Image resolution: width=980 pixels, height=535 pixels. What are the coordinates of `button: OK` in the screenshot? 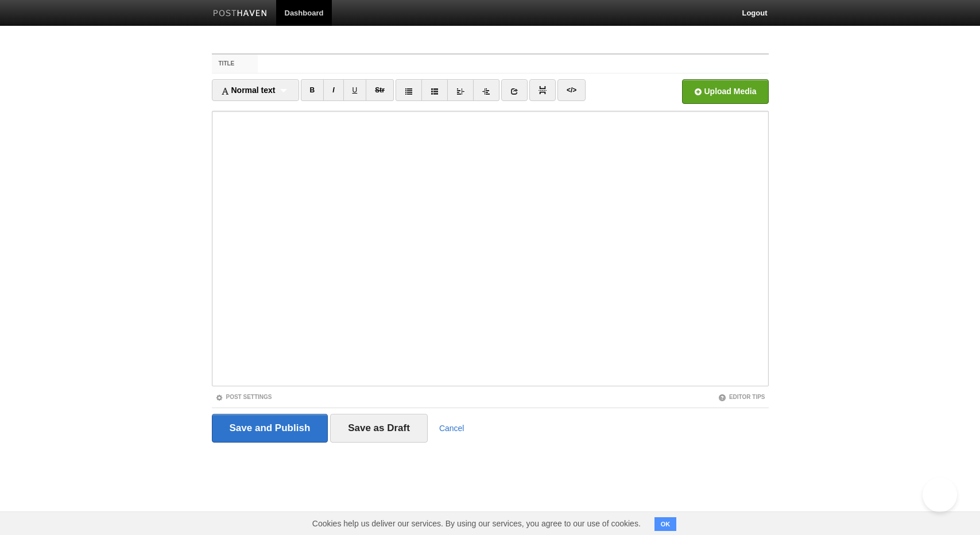 It's located at (666, 524).